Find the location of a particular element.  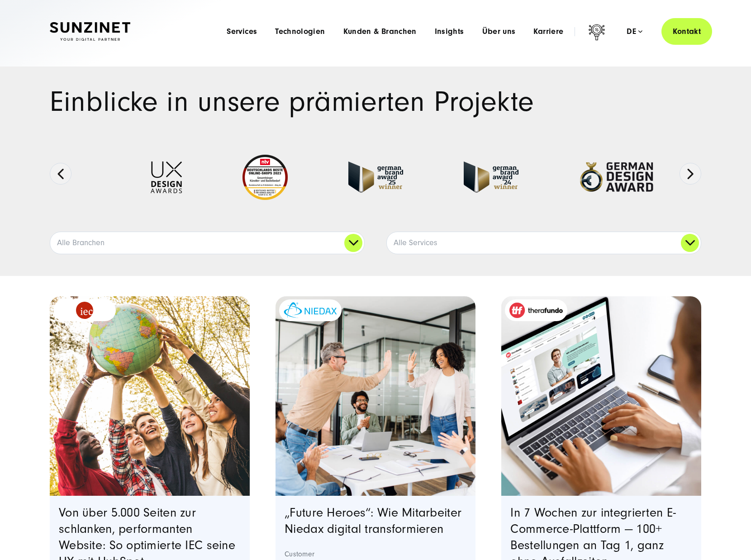

span: Karriere is located at coordinates (548, 32).